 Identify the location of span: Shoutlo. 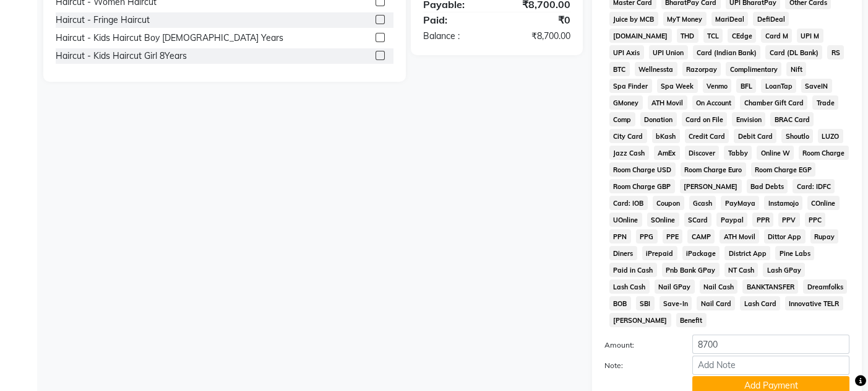
(797, 136).